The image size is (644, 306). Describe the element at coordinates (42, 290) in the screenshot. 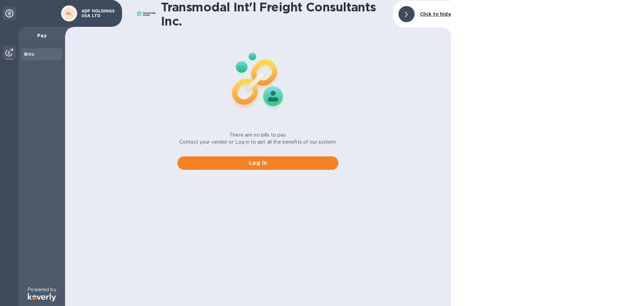

I see `p: Powered by` at that location.